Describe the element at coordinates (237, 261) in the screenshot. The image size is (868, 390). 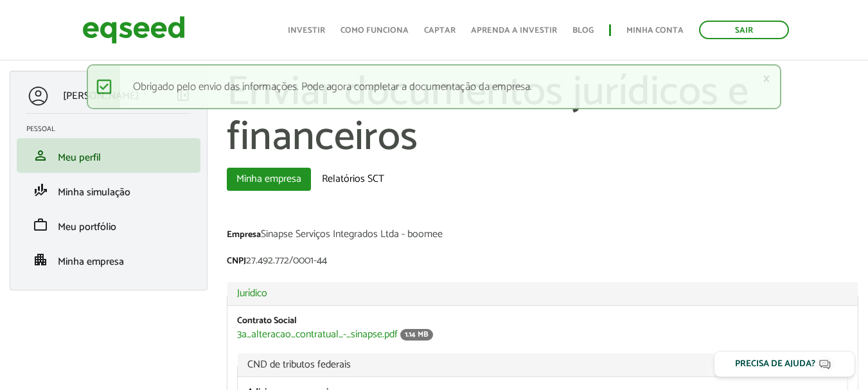
I see `label: CNPJ` at that location.